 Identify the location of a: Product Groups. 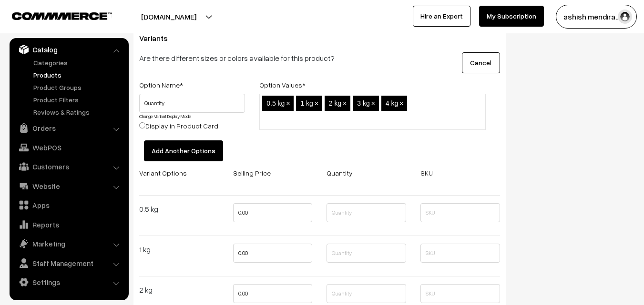
(78, 87).